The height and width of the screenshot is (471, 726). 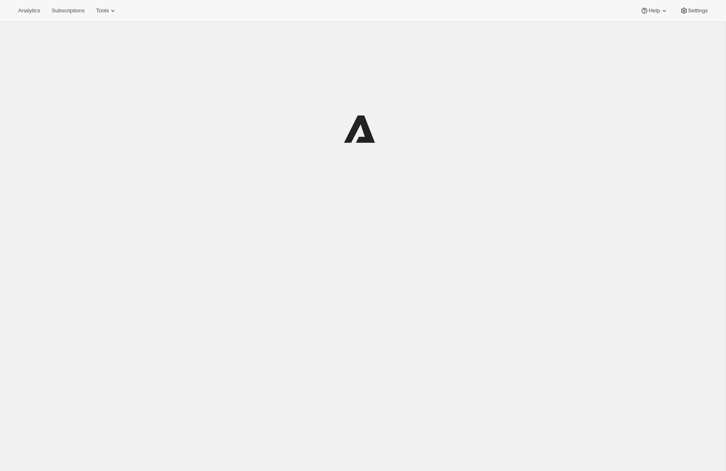 What do you see at coordinates (106, 11) in the screenshot?
I see `button: Tools` at bounding box center [106, 11].